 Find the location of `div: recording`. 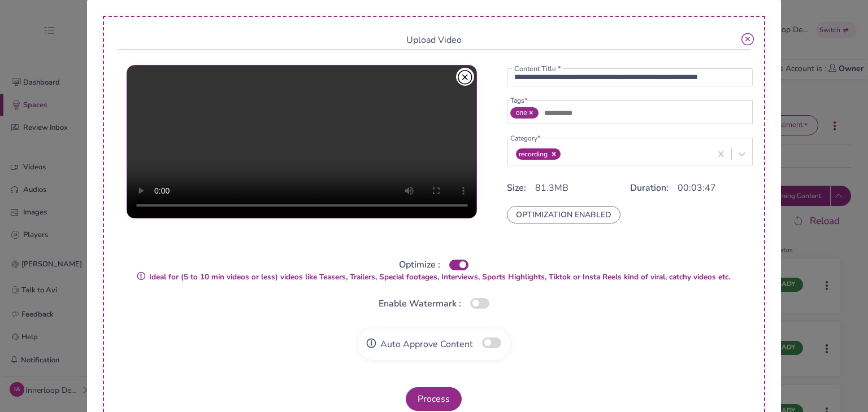

div: recording is located at coordinates (532, 154).